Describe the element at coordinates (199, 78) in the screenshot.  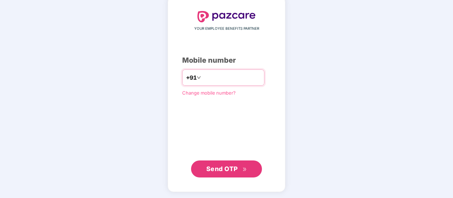
I see `span: down` at that location.